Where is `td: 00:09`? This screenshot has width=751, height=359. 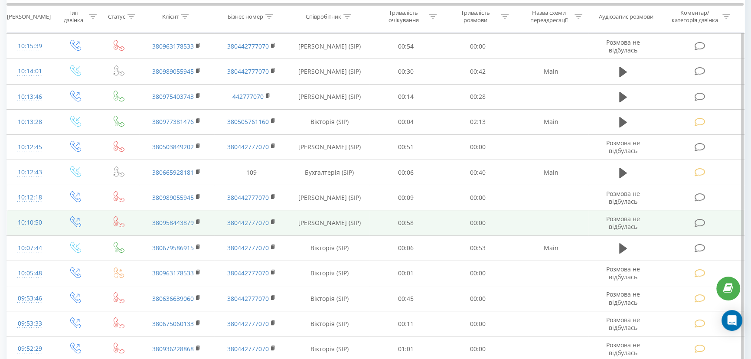
td: 00:09 is located at coordinates (406, 198).